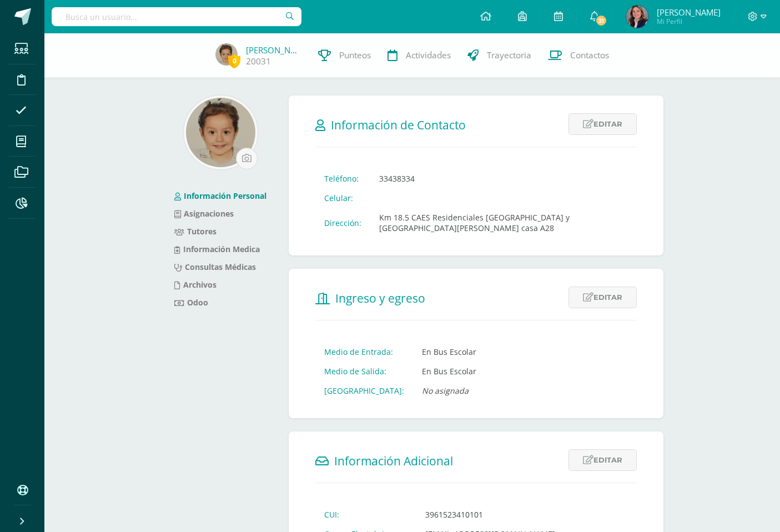 Image resolution: width=780 pixels, height=532 pixels. What do you see at coordinates (420, 55) in the screenshot?
I see `a: Actividades` at bounding box center [420, 55].